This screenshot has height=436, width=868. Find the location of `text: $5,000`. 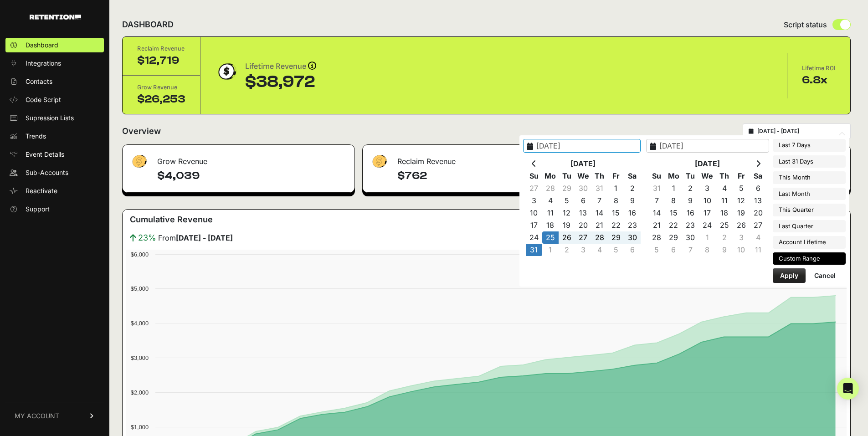

text: $5,000 is located at coordinates (139, 288).